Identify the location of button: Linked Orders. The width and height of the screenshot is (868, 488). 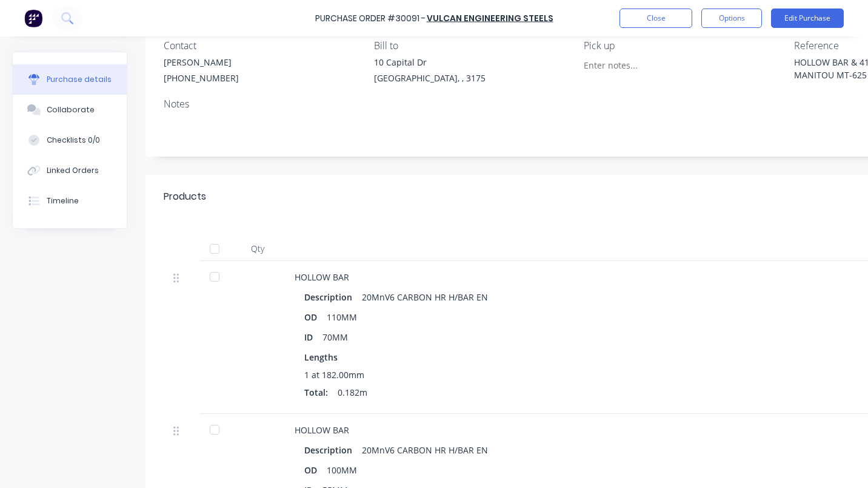
(69, 170).